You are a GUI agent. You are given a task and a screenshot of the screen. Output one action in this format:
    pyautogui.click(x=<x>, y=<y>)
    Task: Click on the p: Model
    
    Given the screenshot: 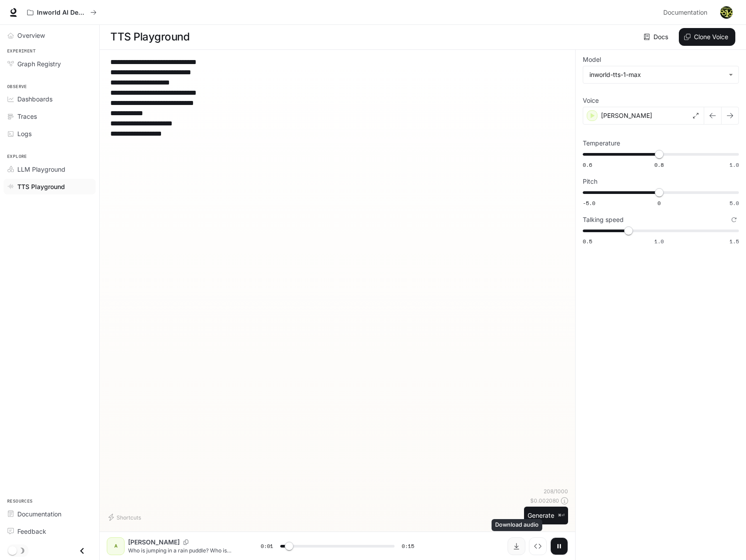 What is the action you would take?
    pyautogui.click(x=592, y=60)
    